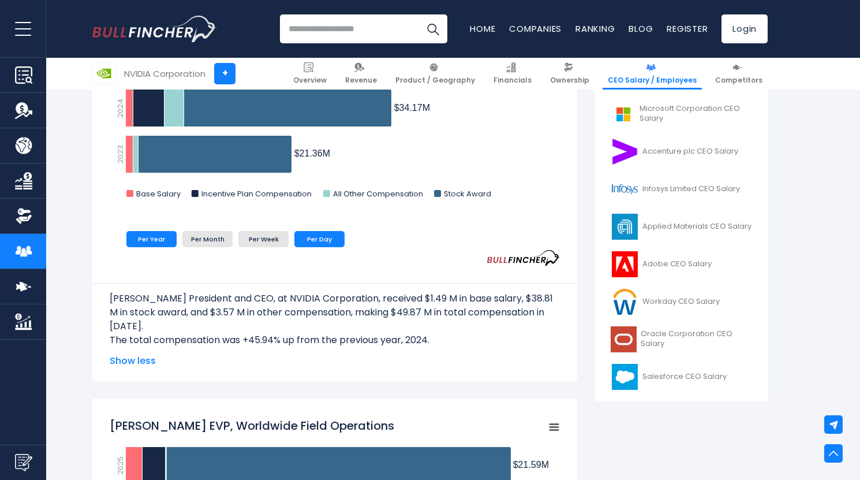 The width and height of the screenshot is (860, 480). Describe the element at coordinates (159, 193) in the screenshot. I see `text: Base Salary` at that location.